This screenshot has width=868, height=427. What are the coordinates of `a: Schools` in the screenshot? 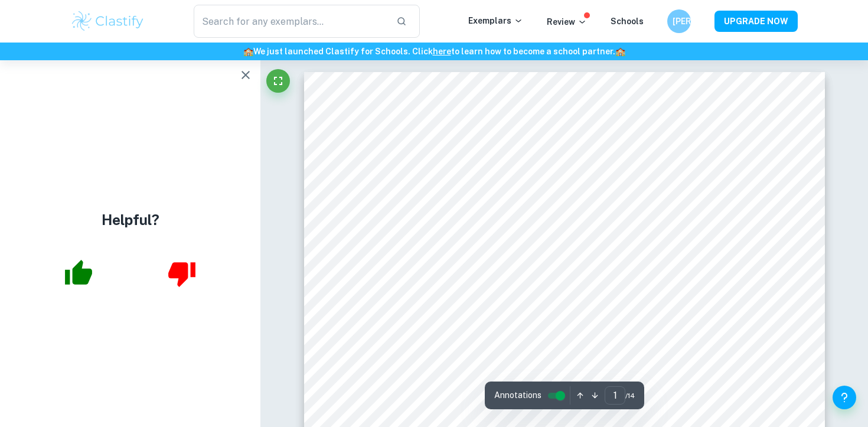 It's located at (627, 21).